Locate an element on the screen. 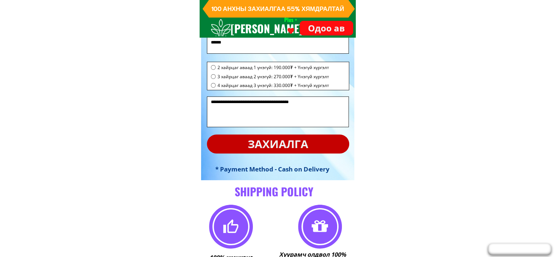 The image size is (555, 257). span: 3 хайрцаг аваад 2 үнэгүй: 270.000₮ + Үнэгүй хүргэлт is located at coordinates (273, 76).